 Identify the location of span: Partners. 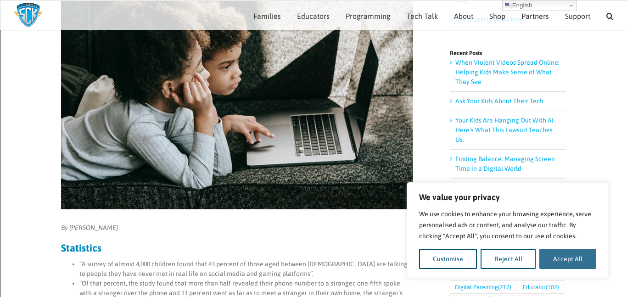
(535, 16).